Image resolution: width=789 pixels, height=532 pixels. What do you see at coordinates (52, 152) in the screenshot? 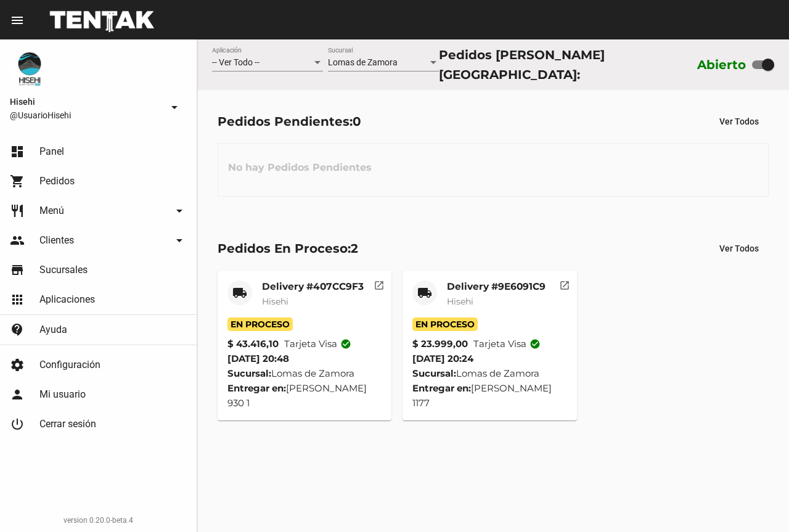
I see `span: Panel` at bounding box center [52, 152].